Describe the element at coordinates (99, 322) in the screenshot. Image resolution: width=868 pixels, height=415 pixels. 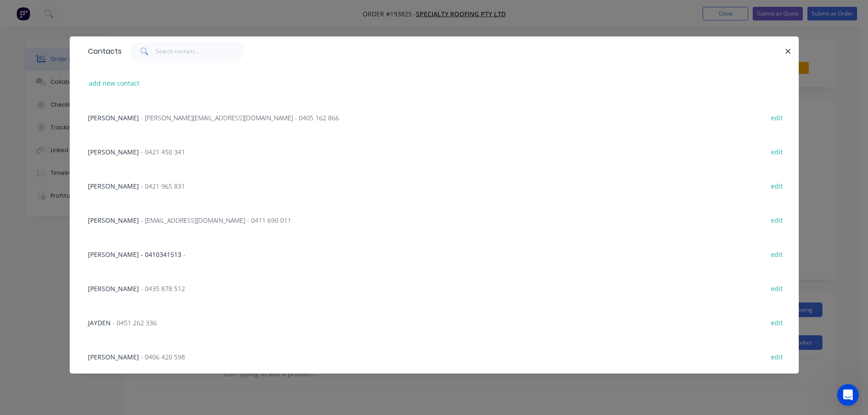
I see `span: JAYDEN` at that location.